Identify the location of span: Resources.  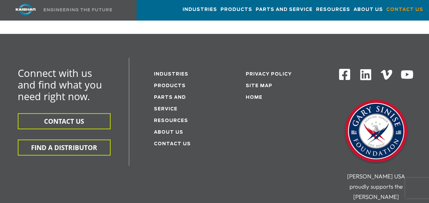
(333, 10).